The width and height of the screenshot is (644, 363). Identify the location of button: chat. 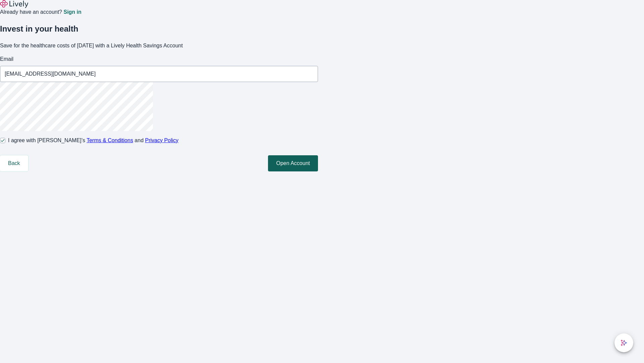
(624, 343).